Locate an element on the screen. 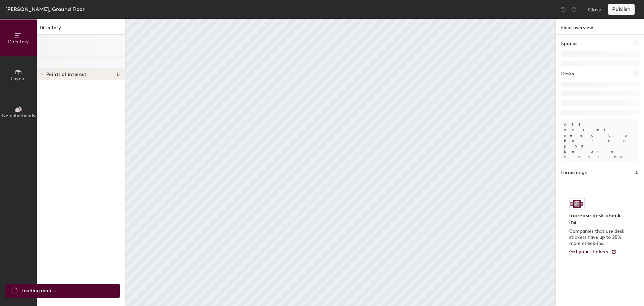 The image size is (644, 306). canvas: Map is located at coordinates (341, 162).